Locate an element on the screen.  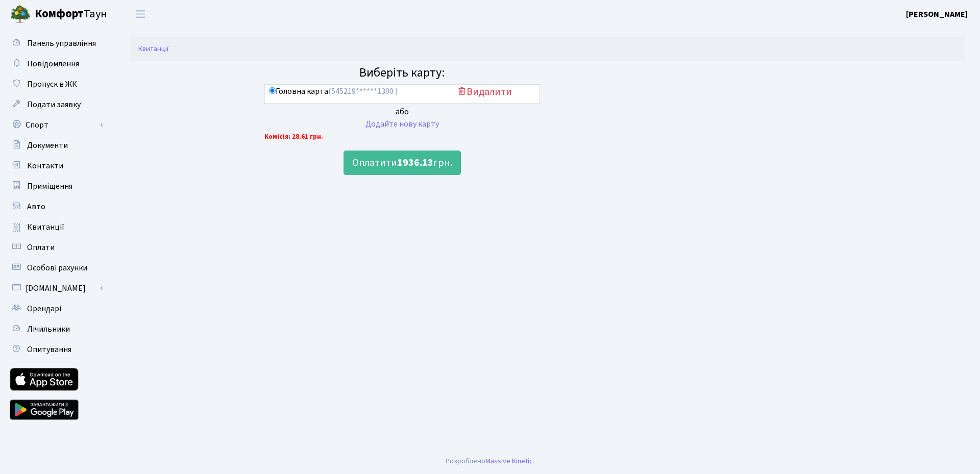
span: Особові рахунки is located at coordinates (57, 268).